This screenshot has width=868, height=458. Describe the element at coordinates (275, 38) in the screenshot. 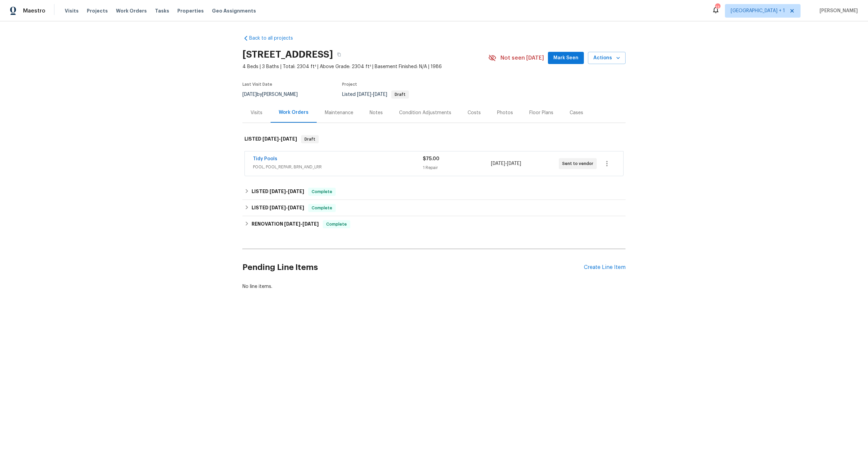

I see `a: Back to all projects` at that location.